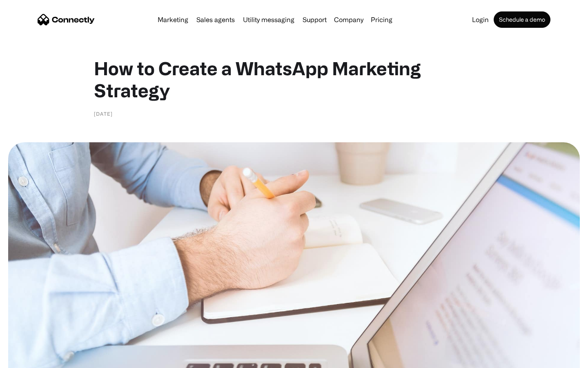 The width and height of the screenshot is (588, 368). Describe the element at coordinates (173, 20) in the screenshot. I see `a: Marketing` at that location.